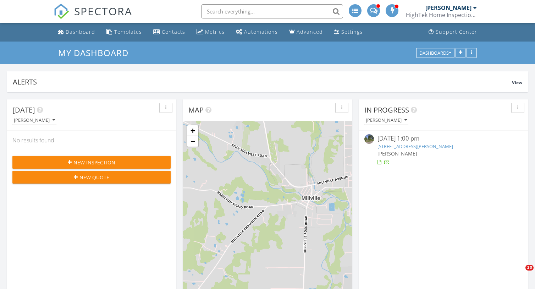 This screenshot has width=535, height=289. I want to click on a: SPECTORA, so click(93, 17).